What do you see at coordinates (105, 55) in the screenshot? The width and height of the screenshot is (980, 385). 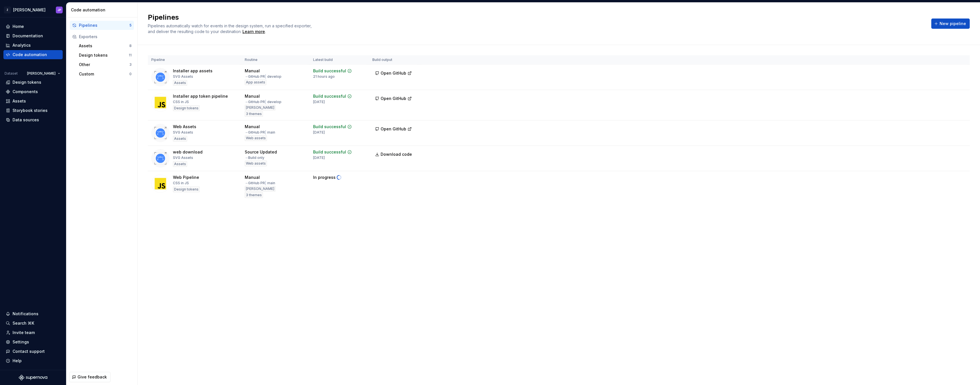 I see `a: Design tokens11` at bounding box center [105, 55].